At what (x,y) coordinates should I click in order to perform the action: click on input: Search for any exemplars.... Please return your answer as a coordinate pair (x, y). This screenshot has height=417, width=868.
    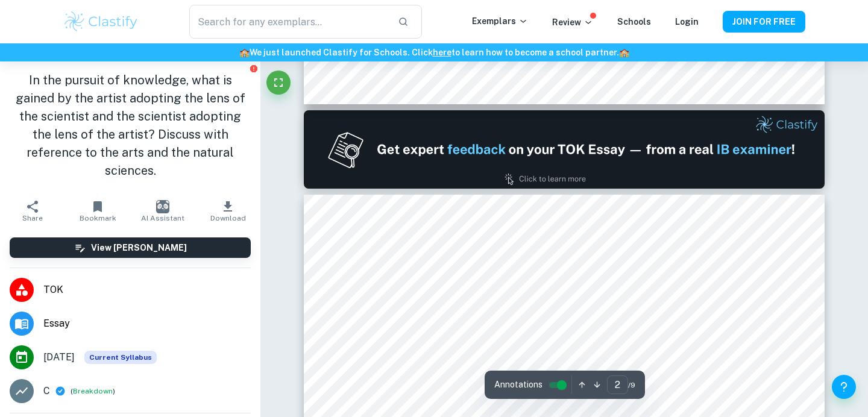
    Looking at the image, I should click on (289, 22).